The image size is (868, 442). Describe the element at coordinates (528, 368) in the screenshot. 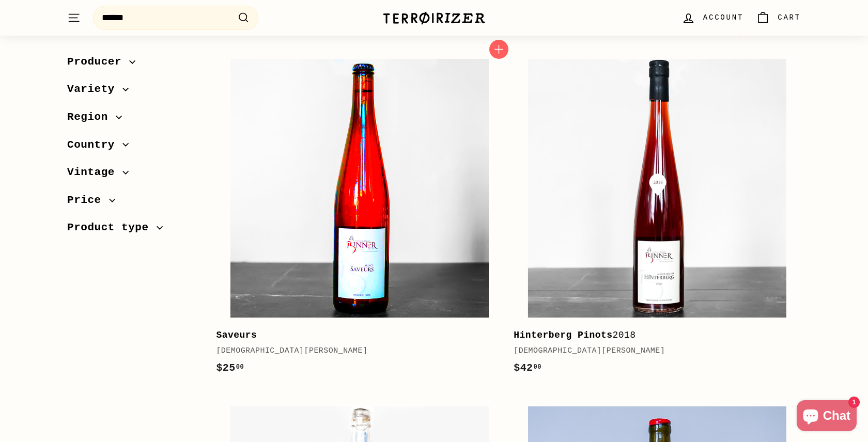

I see `span: $42` at that location.